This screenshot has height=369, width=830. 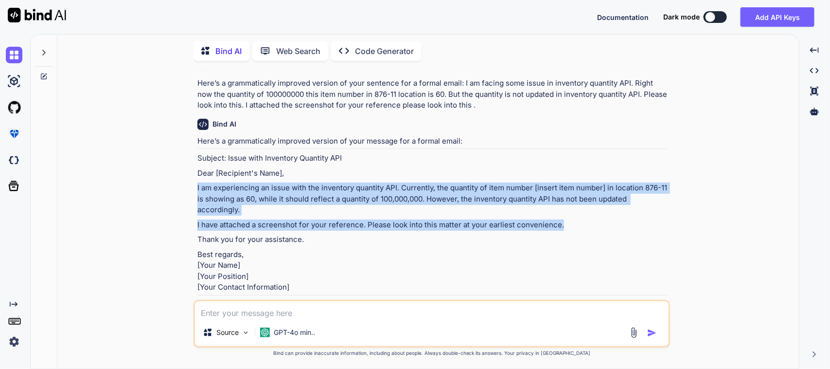 What do you see at coordinates (433, 141) in the screenshot?
I see `p: Here’s a grammatically improved version of your message for a formal email:` at bounding box center [433, 141].